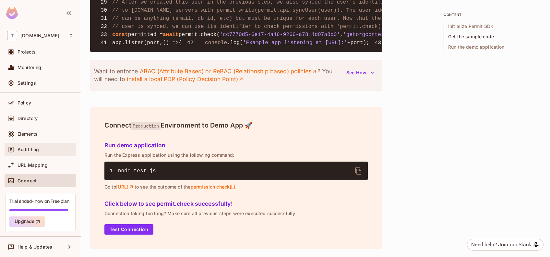 The height and width of the screenshot is (257, 550). What do you see at coordinates (120, 35) in the screenshot?
I see `span: const` at bounding box center [120, 35].